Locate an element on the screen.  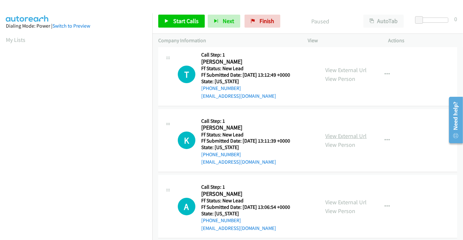
div: Open Resource Center is located at coordinates (11, 26).